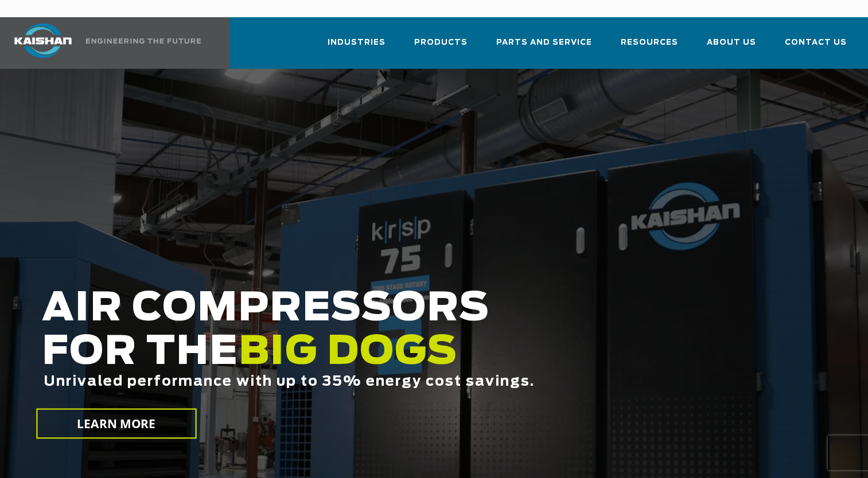 This screenshot has width=868, height=478. What do you see at coordinates (289, 382) in the screenshot?
I see `span: Unrivaled performance with up to 35% energy cost savings.` at bounding box center [289, 382].